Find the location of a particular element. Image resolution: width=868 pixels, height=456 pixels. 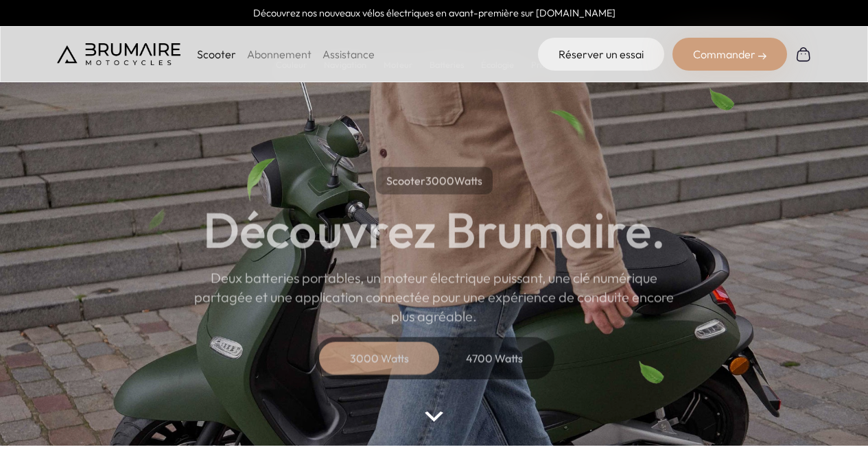

div: 4700 Watts is located at coordinates (494, 357).